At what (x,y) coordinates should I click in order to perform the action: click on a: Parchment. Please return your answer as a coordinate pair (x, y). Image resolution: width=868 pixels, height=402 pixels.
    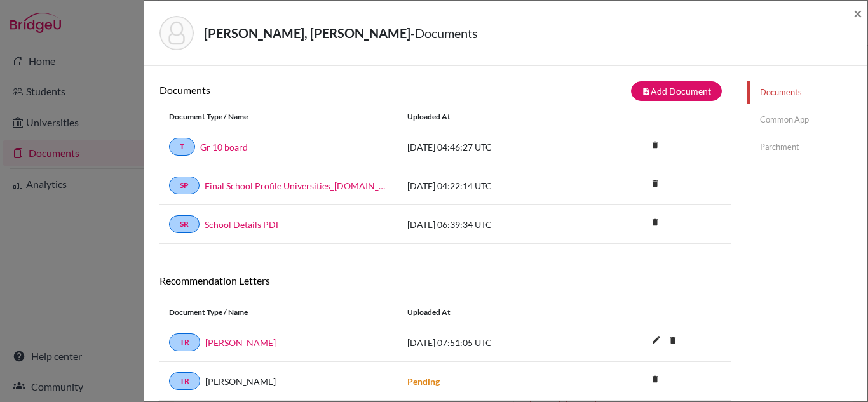
    Looking at the image, I should click on (807, 147).